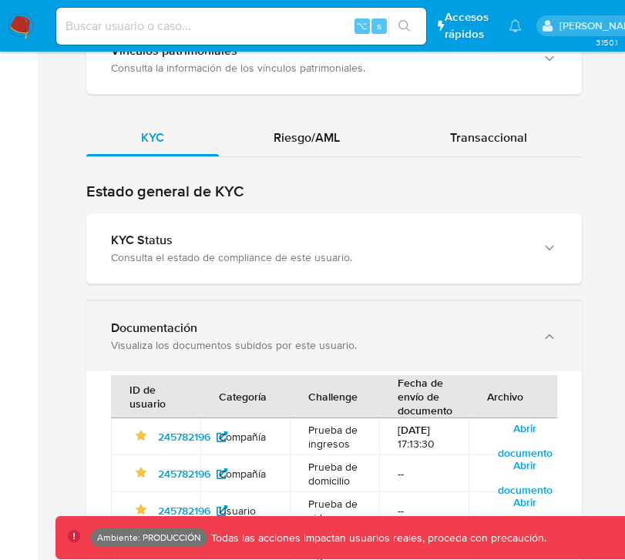 The width and height of the screenshot is (625, 560). What do you see at coordinates (469, 25) in the screenshot?
I see `span: Accesos rápidos` at bounding box center [469, 25].